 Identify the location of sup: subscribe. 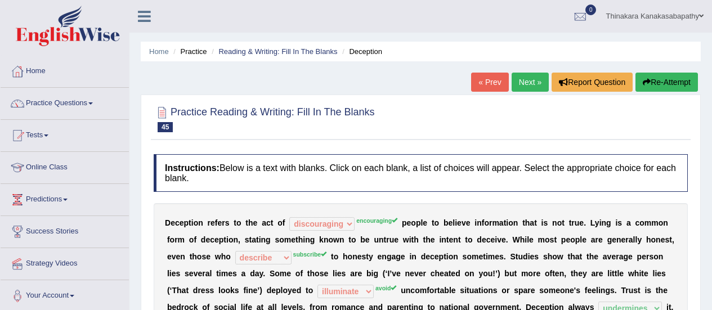
(310, 255).